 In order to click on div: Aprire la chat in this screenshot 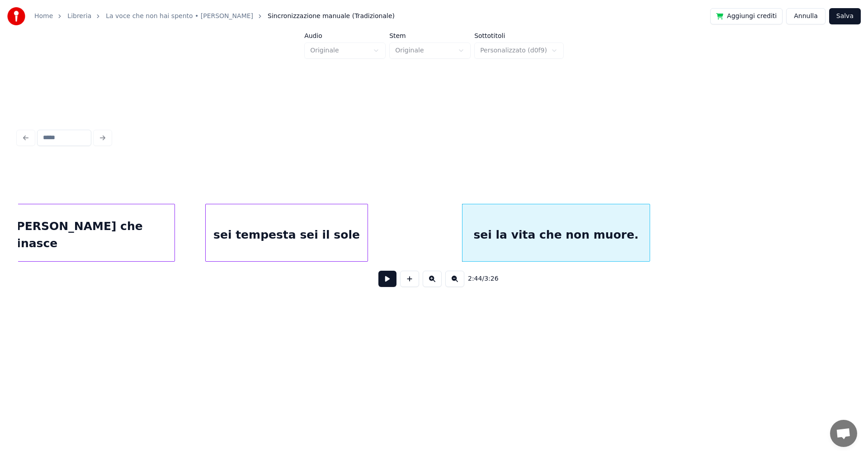, I will do `click(844, 434)`.